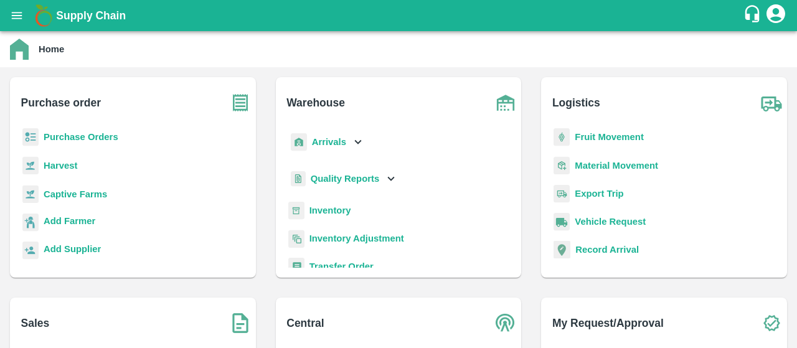  What do you see at coordinates (299, 142) in the screenshot?
I see `img: whArrival` at bounding box center [299, 142].